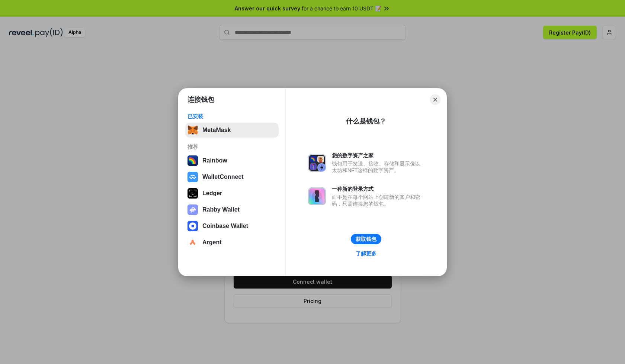 Image resolution: width=625 pixels, height=364 pixels. Describe the element at coordinates (232, 117) in the screenshot. I see `div: 已安装` at that location.